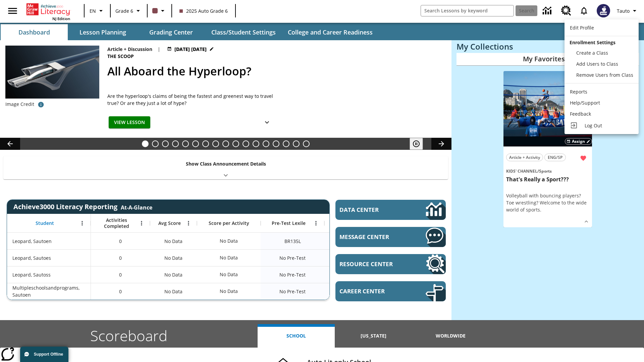 Image resolution: width=644 pixels, height=362 pixels. Describe the element at coordinates (597, 64) in the screenshot. I see `span: Add Users to Class` at that location.